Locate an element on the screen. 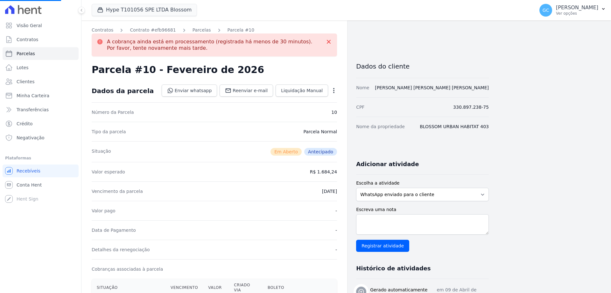 This screenshot has width=611, height=293. a: Transferências is located at coordinates (40, 110).